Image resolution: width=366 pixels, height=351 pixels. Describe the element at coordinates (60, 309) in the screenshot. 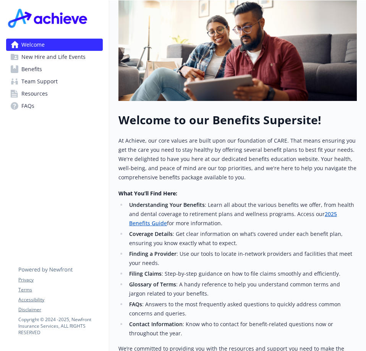

I see `a: Disclaimer` at that location.